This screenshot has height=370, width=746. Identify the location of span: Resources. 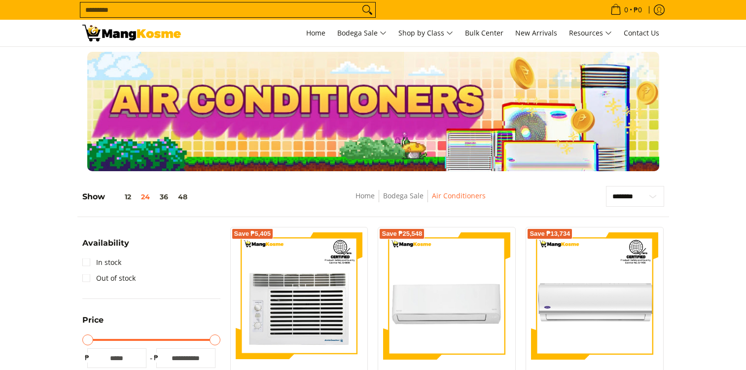
(590, 33).